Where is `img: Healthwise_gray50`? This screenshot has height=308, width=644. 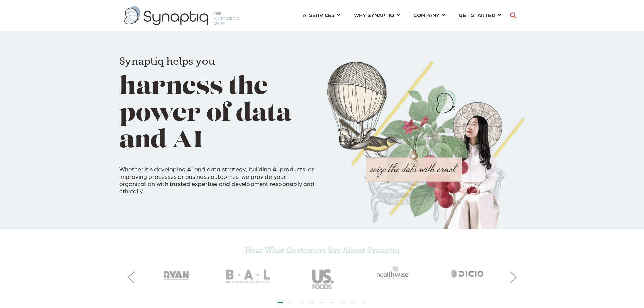
img: Healthwise_gray50 is located at coordinates (395, 273).